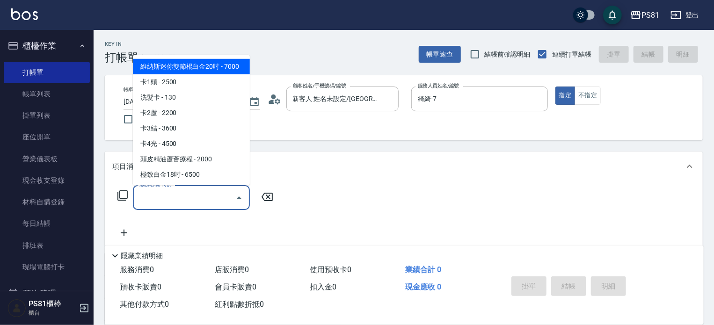  What do you see at coordinates (423, 287) in the screenshot?
I see `span: 現金應收 0` at bounding box center [423, 287].